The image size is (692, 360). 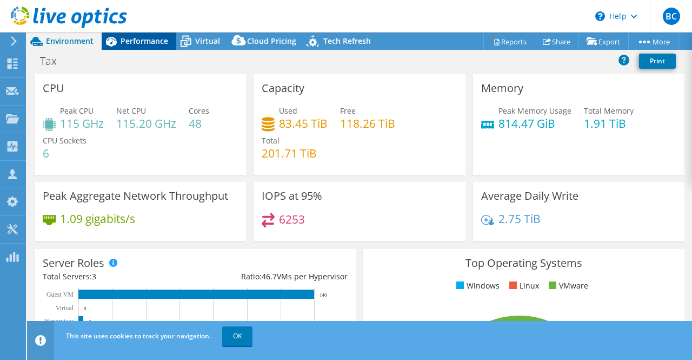 I want to click on h3: Average Daily Write, so click(x=530, y=196).